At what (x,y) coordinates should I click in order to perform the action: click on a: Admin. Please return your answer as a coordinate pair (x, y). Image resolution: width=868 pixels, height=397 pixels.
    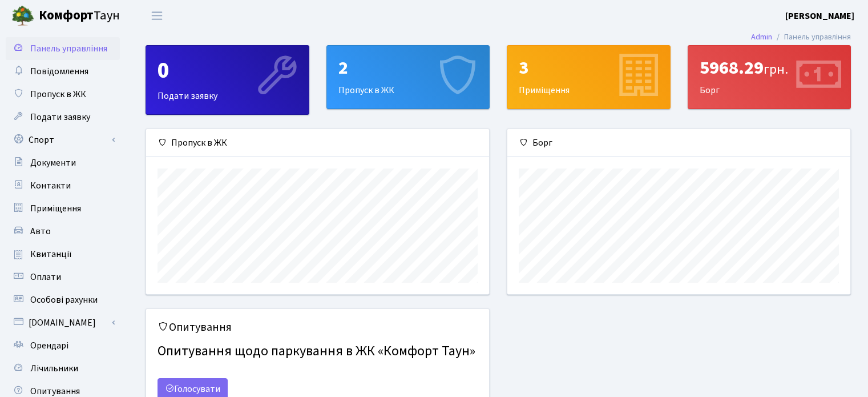
    Looking at the image, I should click on (761, 36).